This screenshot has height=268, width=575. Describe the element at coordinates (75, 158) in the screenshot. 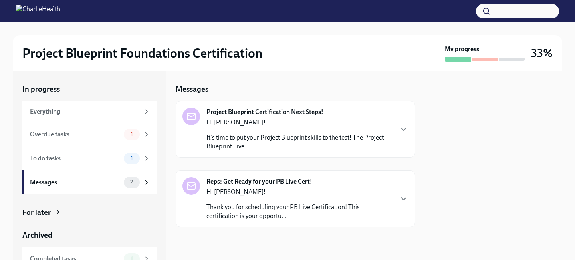

I see `div: To do tasks` at that location.